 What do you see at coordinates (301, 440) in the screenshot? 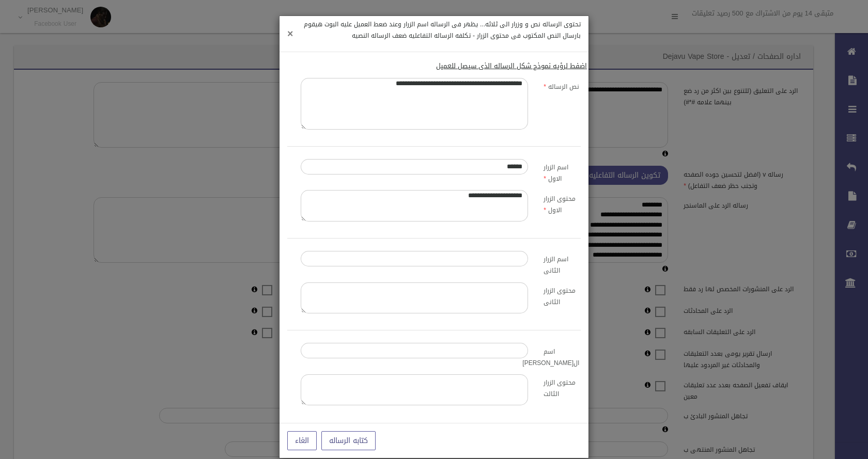
I see `button: الغاء` at bounding box center [301, 440].